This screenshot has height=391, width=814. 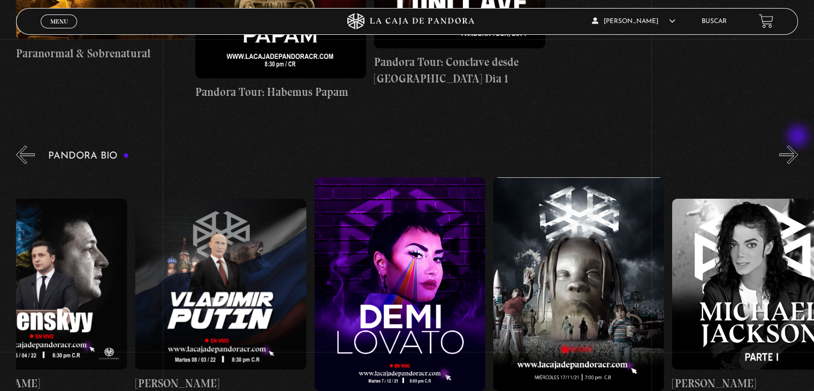 I want to click on span: Menu, so click(x=59, y=21).